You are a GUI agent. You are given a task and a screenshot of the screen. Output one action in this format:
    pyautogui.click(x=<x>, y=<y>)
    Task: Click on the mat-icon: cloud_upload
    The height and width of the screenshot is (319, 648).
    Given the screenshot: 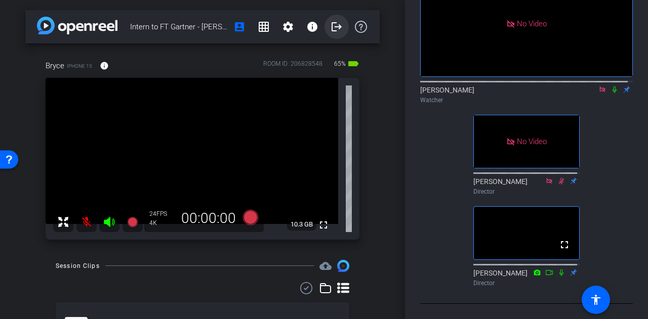 What is the action you would take?
    pyautogui.click(x=325, y=266)
    